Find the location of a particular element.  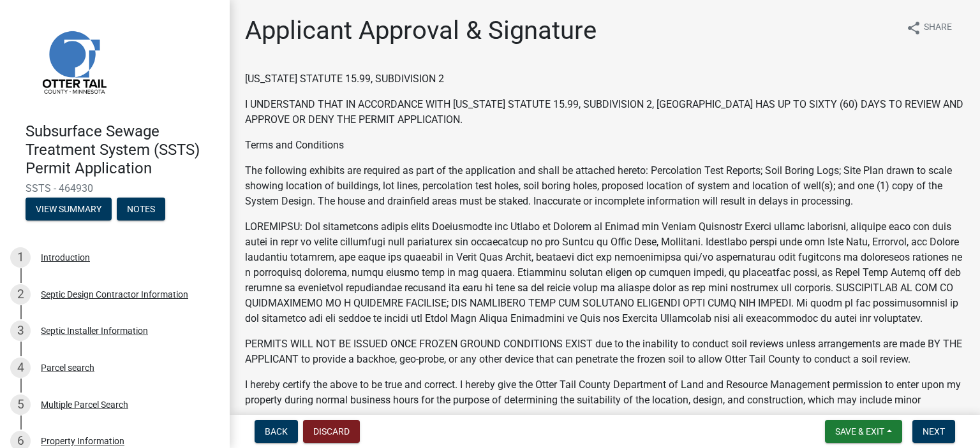

button: View Summary is located at coordinates (68, 209).